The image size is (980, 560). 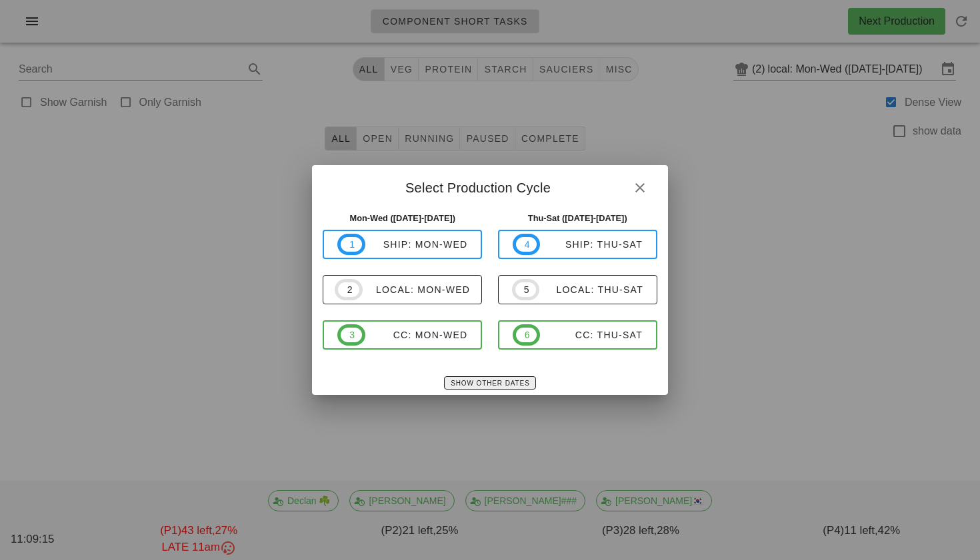 What do you see at coordinates (577, 335) in the screenshot?
I see `button: 6CC: Thu-Sat` at bounding box center [577, 335].